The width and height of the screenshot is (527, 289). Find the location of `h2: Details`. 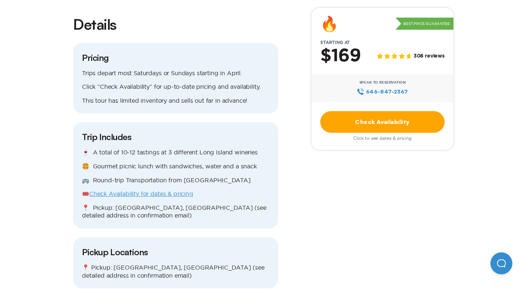

h2: Details is located at coordinates (176, 24).